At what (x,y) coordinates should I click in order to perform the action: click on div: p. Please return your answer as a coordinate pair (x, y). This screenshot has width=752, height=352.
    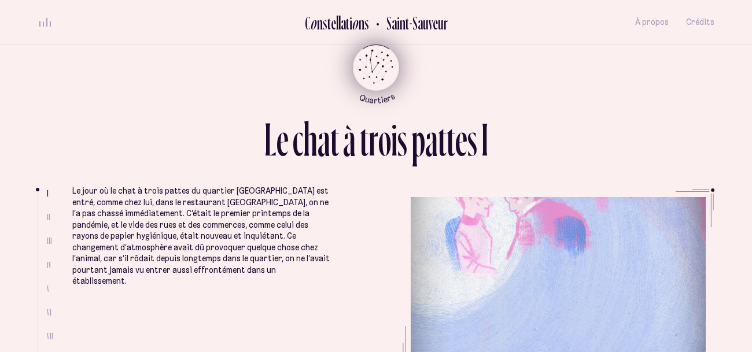
    Looking at the image, I should click on (418, 139).